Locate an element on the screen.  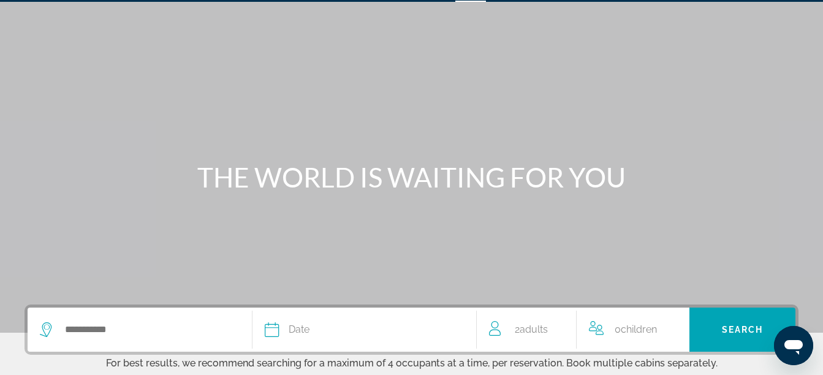
span: 2 is located at coordinates (532, 330).